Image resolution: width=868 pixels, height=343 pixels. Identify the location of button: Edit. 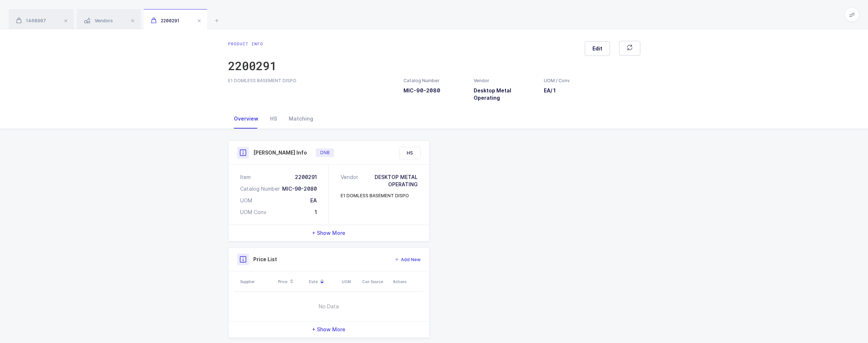
(597, 48).